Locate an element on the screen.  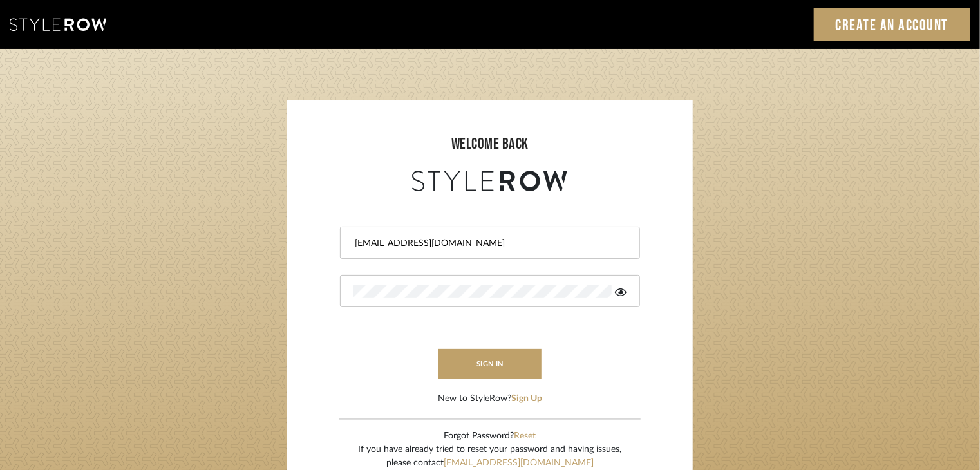
div: New to StyleRow? is located at coordinates (490, 399).